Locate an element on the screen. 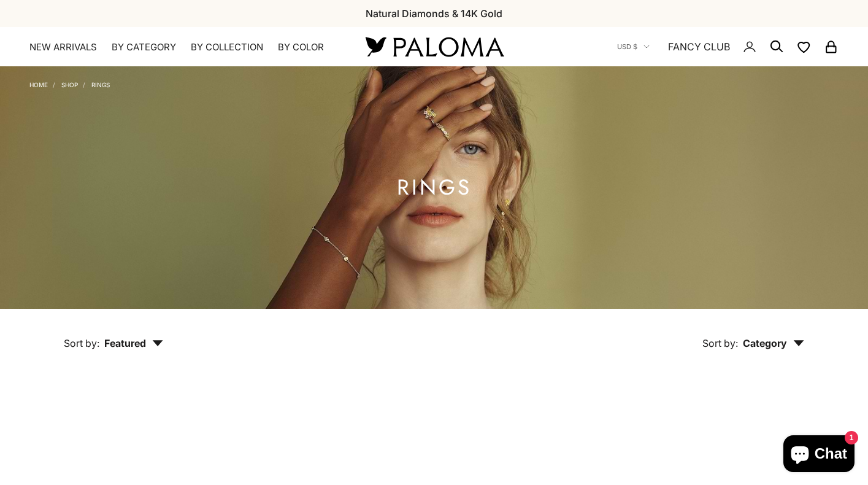 This screenshot has width=868, height=485. nav: Breadcrumb is located at coordinates (69, 83).